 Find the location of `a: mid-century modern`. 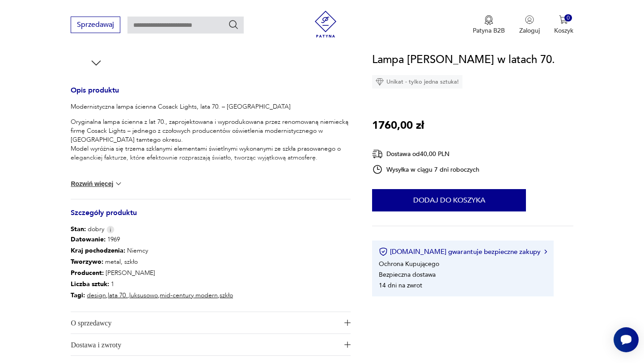

a: mid-century modern is located at coordinates (189, 295).